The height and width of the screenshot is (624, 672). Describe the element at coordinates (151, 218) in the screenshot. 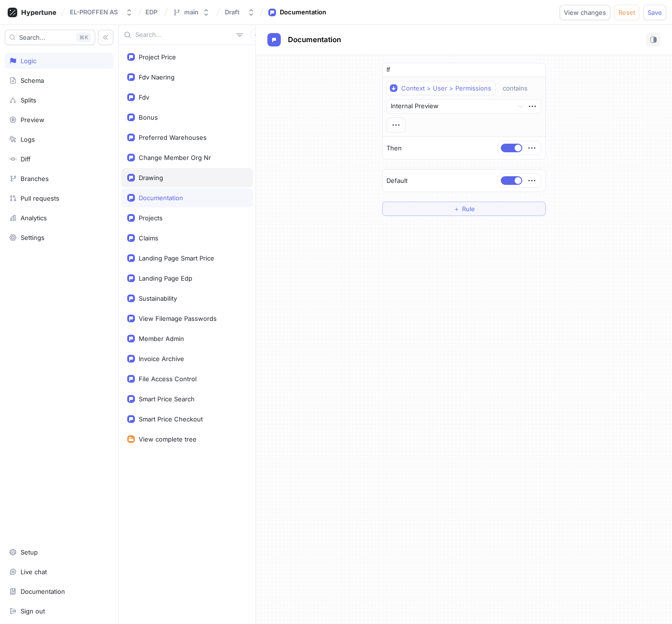

I see `div: Projects` at that location.